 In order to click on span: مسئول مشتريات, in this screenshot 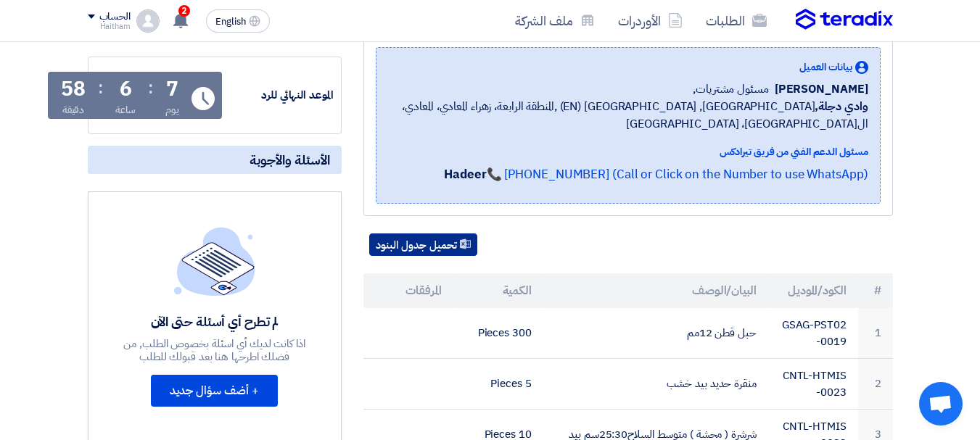, I will do `click(730, 89)`.